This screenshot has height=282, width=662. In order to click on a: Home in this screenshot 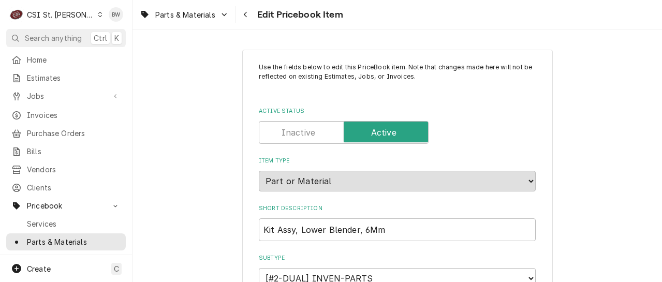, I will do `click(66, 60)`.